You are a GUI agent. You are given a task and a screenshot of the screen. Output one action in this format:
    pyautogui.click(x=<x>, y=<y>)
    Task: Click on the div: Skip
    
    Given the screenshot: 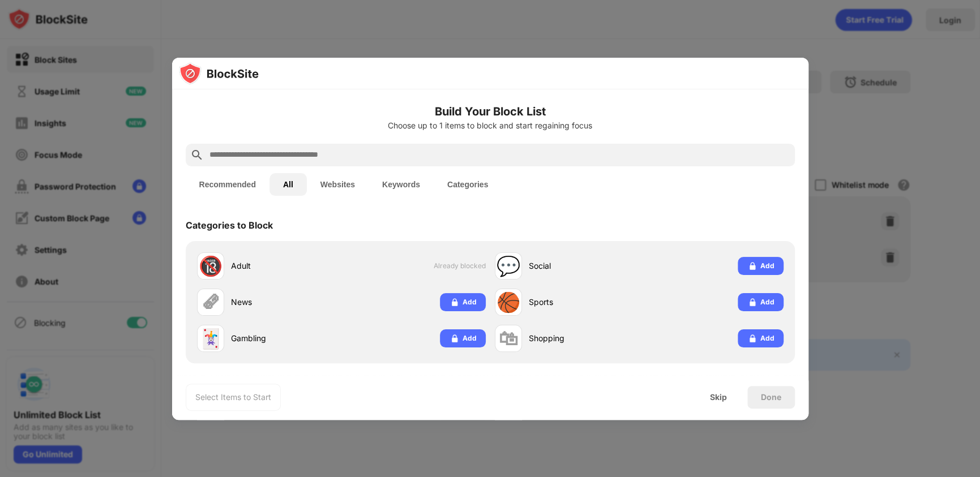 What is the action you would take?
    pyautogui.click(x=719, y=398)
    